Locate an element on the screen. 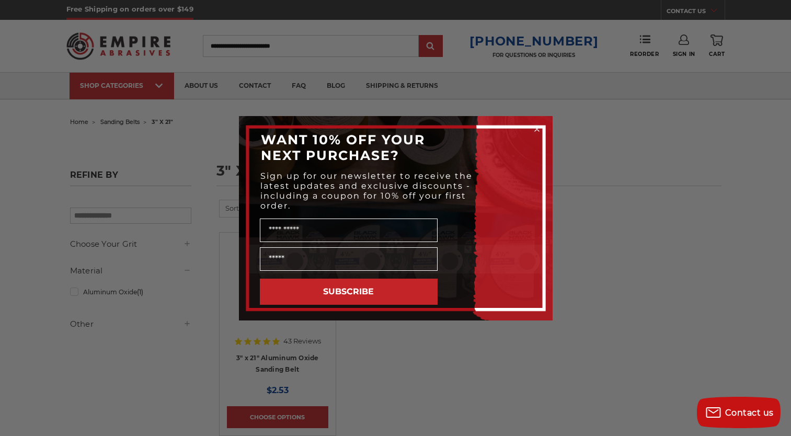 Image resolution: width=791 pixels, height=436 pixels. span: Contact us is located at coordinates (749, 412).